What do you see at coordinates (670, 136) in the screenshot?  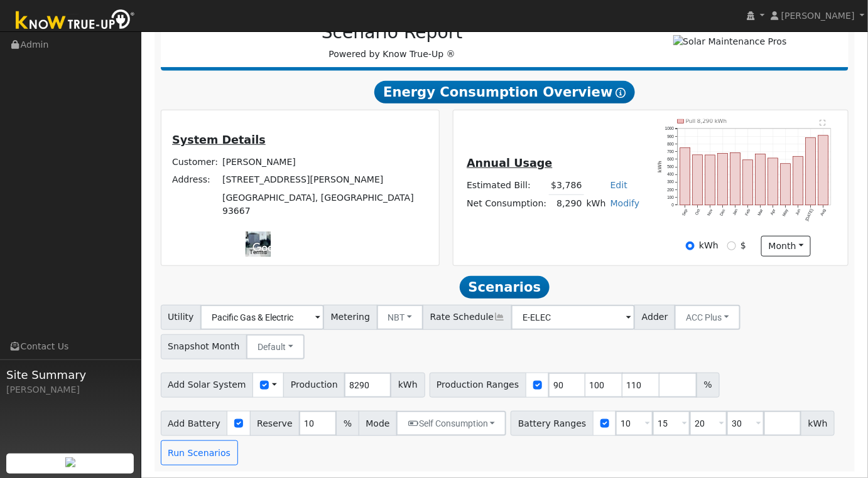 I see `text: 900` at bounding box center [670, 136].